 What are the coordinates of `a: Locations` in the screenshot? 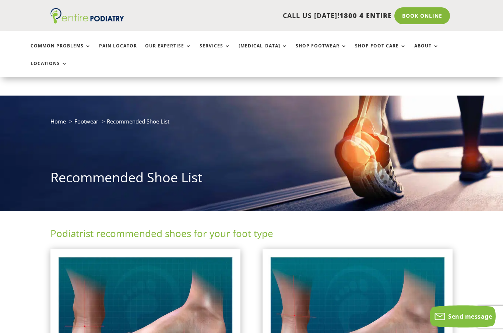 It's located at (49, 69).